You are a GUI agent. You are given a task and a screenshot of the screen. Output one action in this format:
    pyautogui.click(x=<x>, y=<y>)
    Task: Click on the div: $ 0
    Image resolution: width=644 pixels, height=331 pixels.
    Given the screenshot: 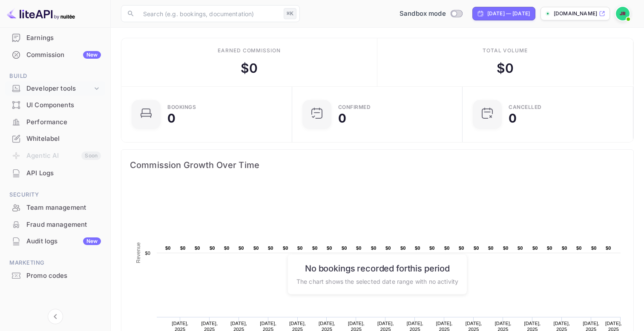 What is the action you would take?
    pyautogui.click(x=249, y=68)
    